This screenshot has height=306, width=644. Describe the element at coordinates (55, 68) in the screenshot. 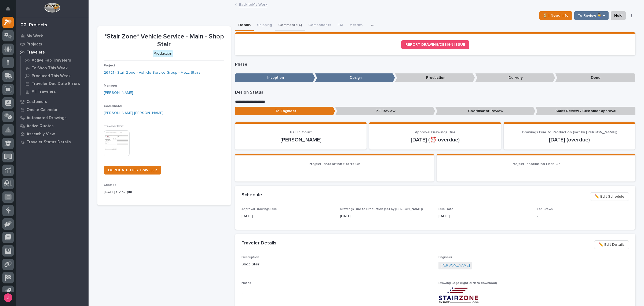

I see `a: To Shop This Week` at that location.